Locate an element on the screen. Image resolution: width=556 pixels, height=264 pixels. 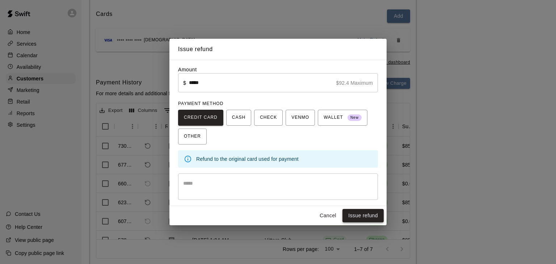
span: CHECK is located at coordinates (268, 118).